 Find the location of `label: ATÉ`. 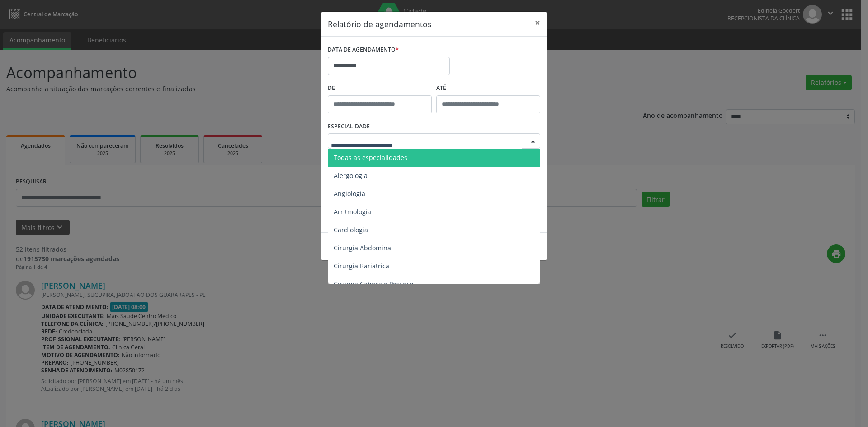

label: ATÉ is located at coordinates (488, 88).